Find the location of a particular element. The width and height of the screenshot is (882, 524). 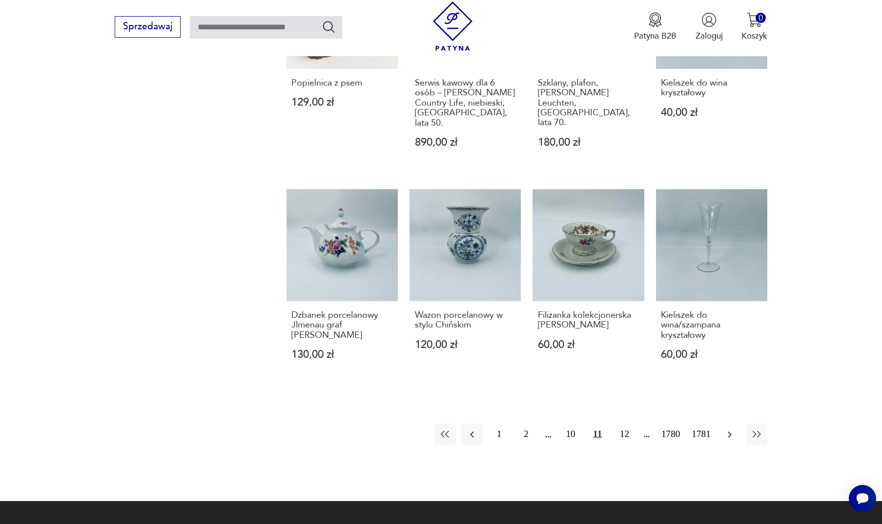

button: 1780 is located at coordinates (671, 434).